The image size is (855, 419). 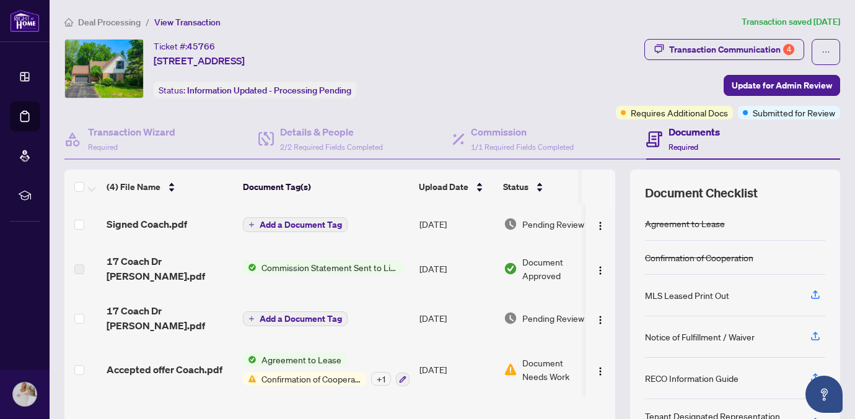 What do you see at coordinates (691, 378) in the screenshot?
I see `div: RECO Information Guide` at bounding box center [691, 378].